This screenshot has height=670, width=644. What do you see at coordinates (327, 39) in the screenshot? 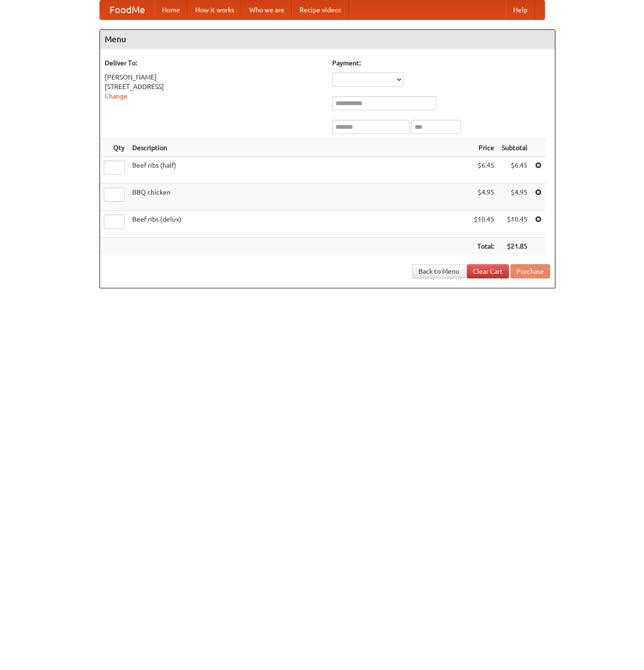
I see `h4: Menu` at bounding box center [327, 39].